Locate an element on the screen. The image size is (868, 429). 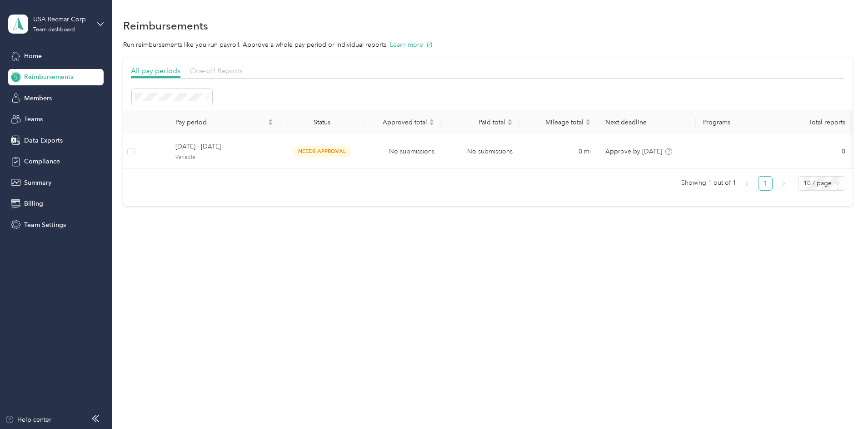
span: Showing 1 out of 1 is located at coordinates (708, 183).